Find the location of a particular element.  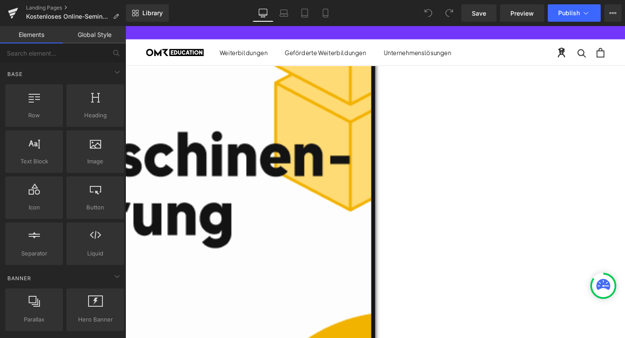

span: Liquid is located at coordinates (95, 253).